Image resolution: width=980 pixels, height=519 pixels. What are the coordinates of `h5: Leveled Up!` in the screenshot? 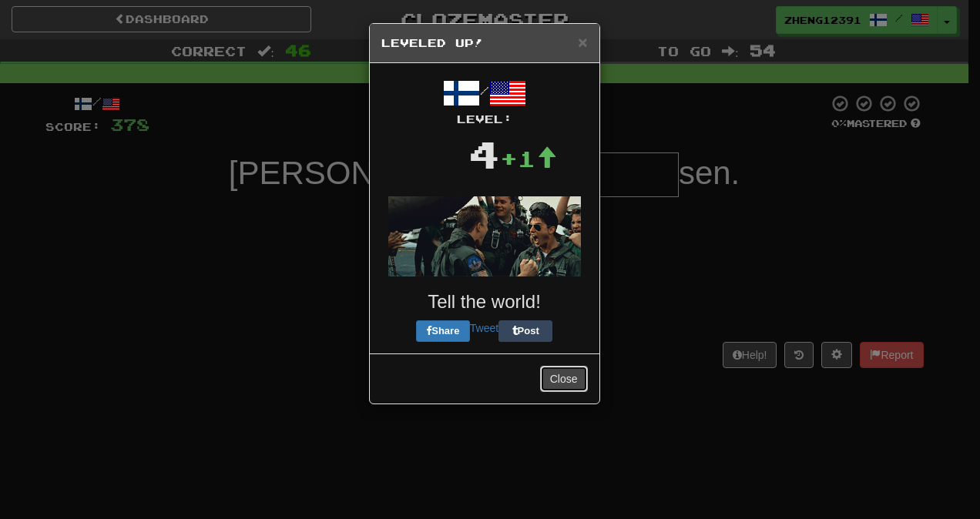 It's located at (485, 43).